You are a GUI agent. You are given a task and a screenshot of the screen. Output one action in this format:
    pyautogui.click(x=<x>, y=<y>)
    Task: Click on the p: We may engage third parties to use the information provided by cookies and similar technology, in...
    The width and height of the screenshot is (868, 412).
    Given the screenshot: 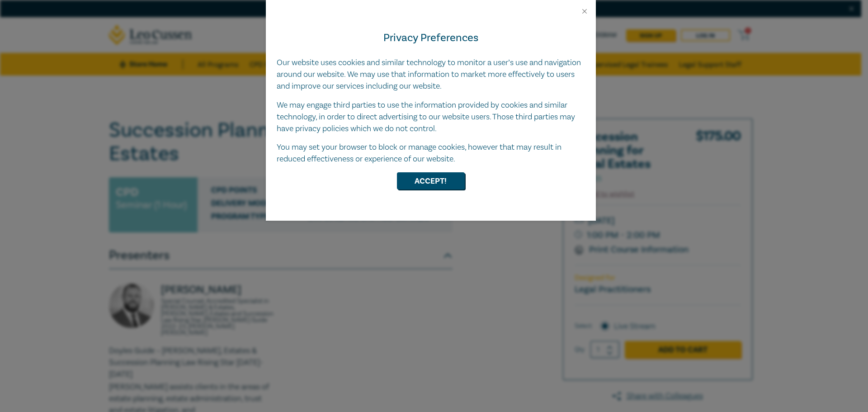 What is the action you would take?
    pyautogui.click(x=431, y=117)
    